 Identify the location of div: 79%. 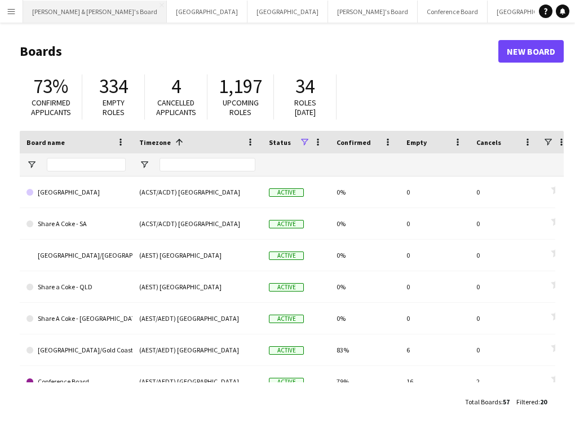
(365, 381).